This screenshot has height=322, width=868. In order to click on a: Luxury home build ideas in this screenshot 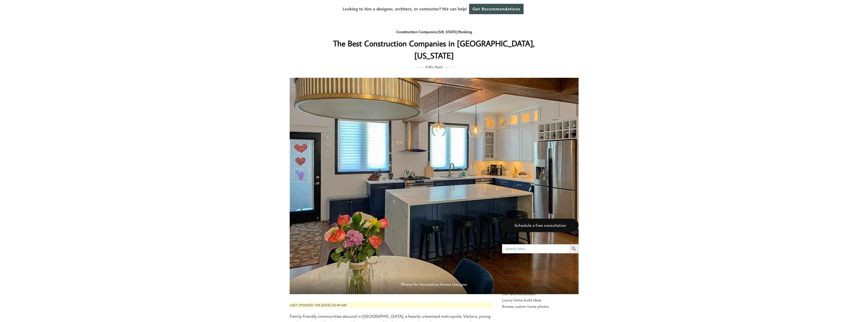, I will do `click(540, 300)`.